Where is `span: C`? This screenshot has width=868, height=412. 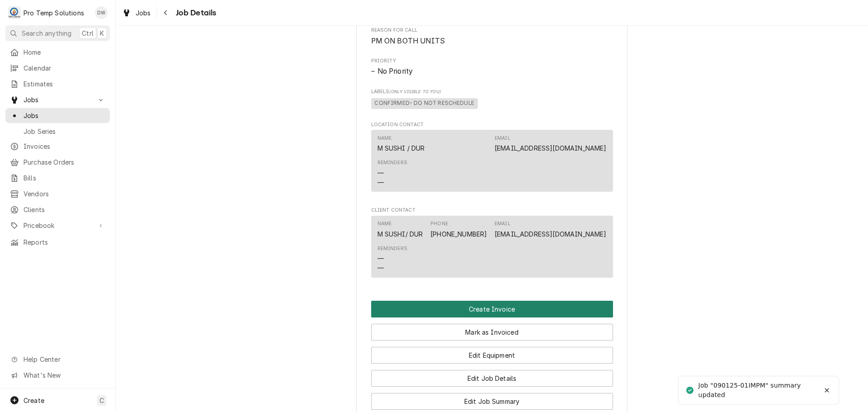
span: C is located at coordinates (102, 400).